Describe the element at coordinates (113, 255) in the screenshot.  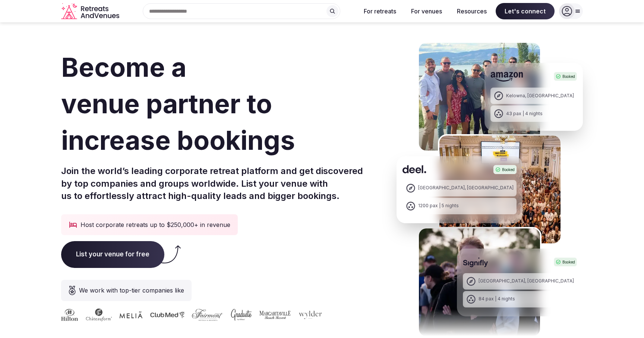
I see `span: List your venue for free` at that location.